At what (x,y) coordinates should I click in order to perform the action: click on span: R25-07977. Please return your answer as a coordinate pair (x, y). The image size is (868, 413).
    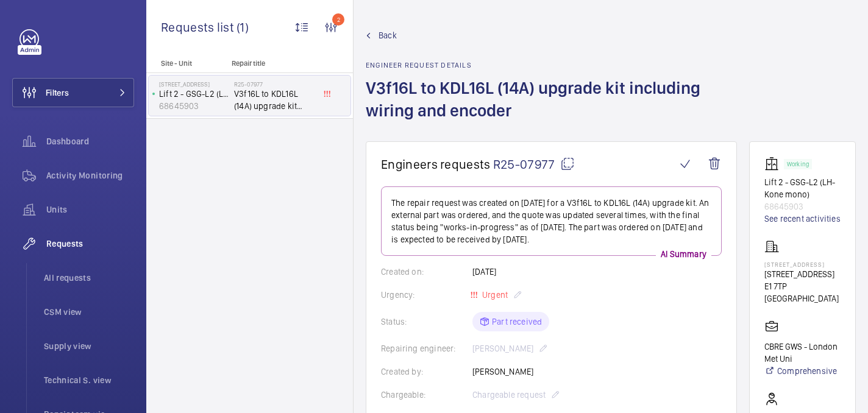
    Looking at the image, I should click on (534, 164).